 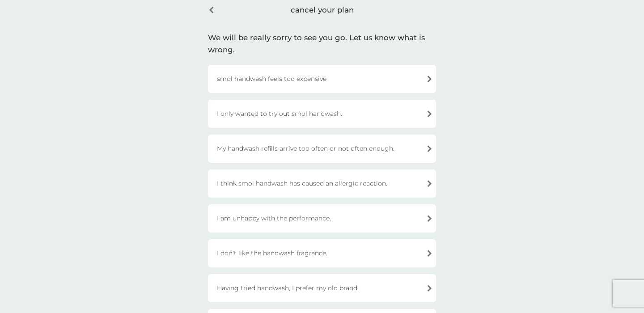 What do you see at coordinates (322, 218) in the screenshot?
I see `div: I am unhappy with the performance.` at bounding box center [322, 218].